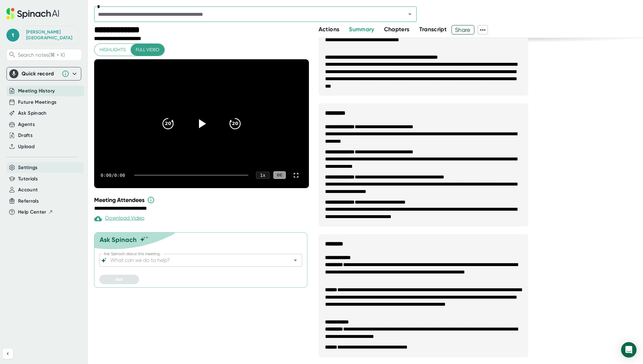 Image resolution: width=643 pixels, height=364 pixels. What do you see at coordinates (362, 30) in the screenshot?
I see `button: Summary` at bounding box center [362, 30].